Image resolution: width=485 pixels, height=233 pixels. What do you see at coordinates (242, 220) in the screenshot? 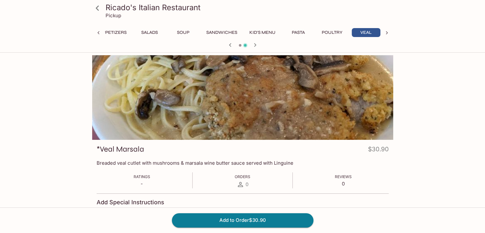
I see `button: Add to Order$30.90` at bounding box center [242, 220].